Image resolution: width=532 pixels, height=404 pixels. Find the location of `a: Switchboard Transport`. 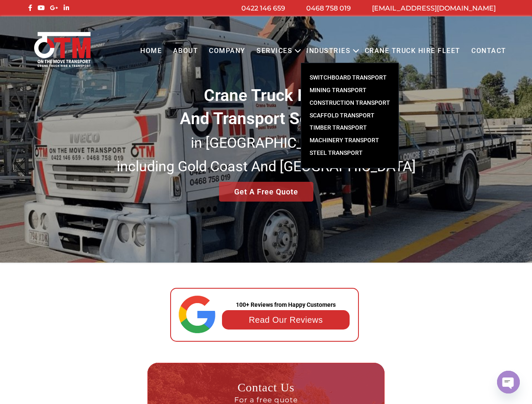

a: Switchboard Transport is located at coordinates (350, 78).